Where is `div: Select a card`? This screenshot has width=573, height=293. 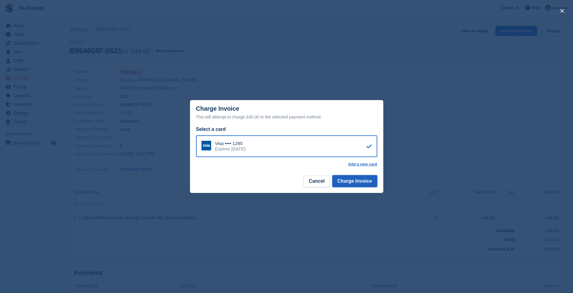
div: Select a card is located at coordinates (286, 129).